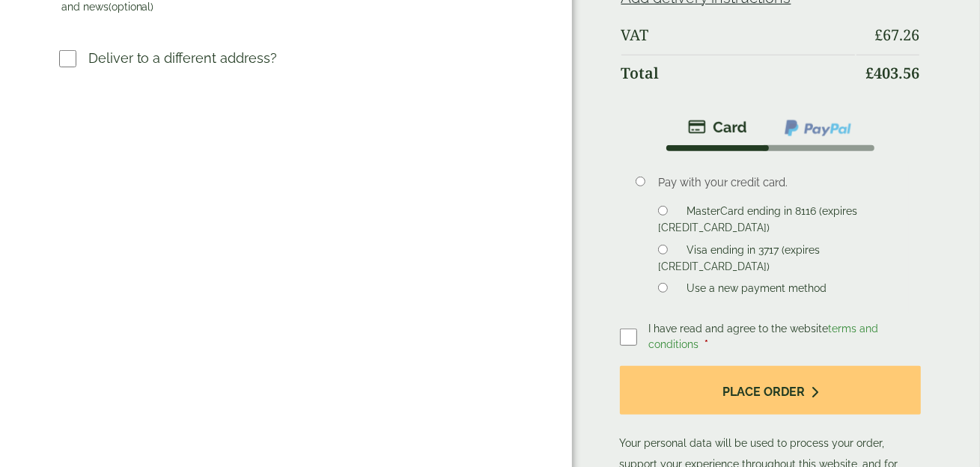 The height and width of the screenshot is (467, 980). I want to click on p: Pay with your credit card., so click(778, 182).